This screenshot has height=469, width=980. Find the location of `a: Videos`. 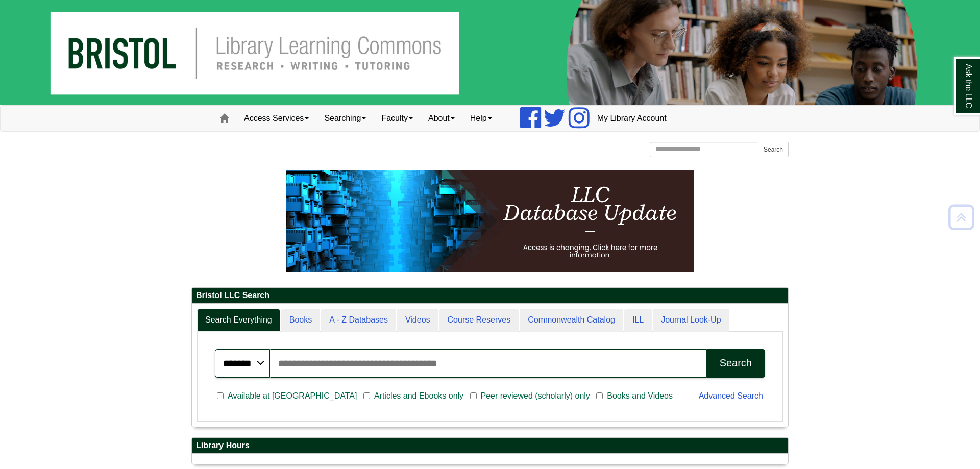

a: Videos is located at coordinates (418, 320).